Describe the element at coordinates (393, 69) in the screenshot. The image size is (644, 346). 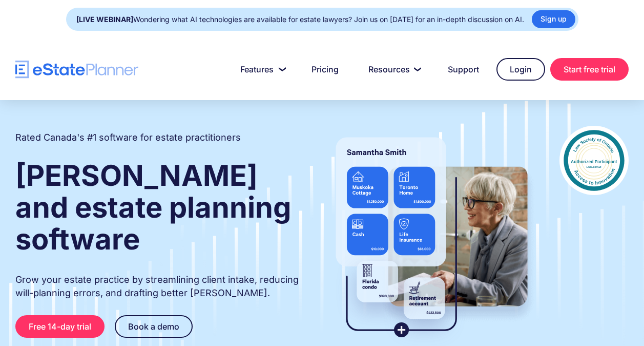
I see `a: Resources` at that location.